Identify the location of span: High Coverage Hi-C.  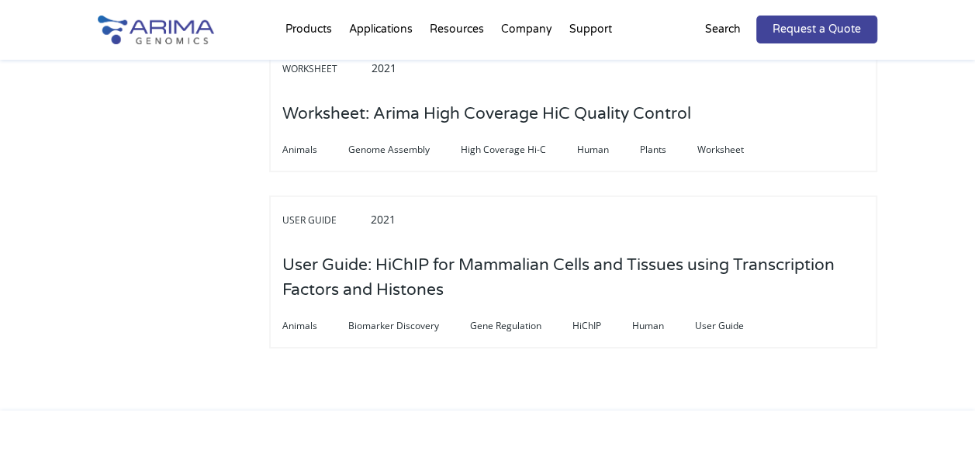
(519, 150).